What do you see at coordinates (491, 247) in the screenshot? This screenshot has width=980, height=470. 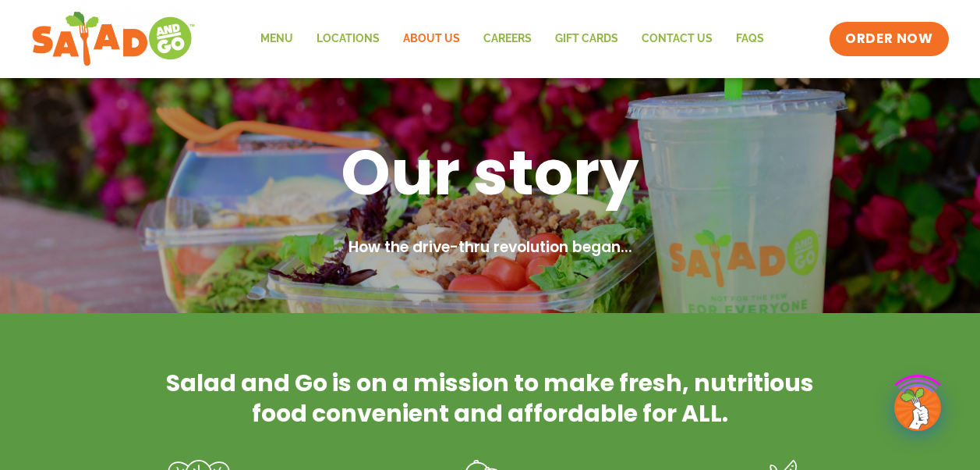 I see `h2: How the drive-thru revolution began...` at bounding box center [491, 247].